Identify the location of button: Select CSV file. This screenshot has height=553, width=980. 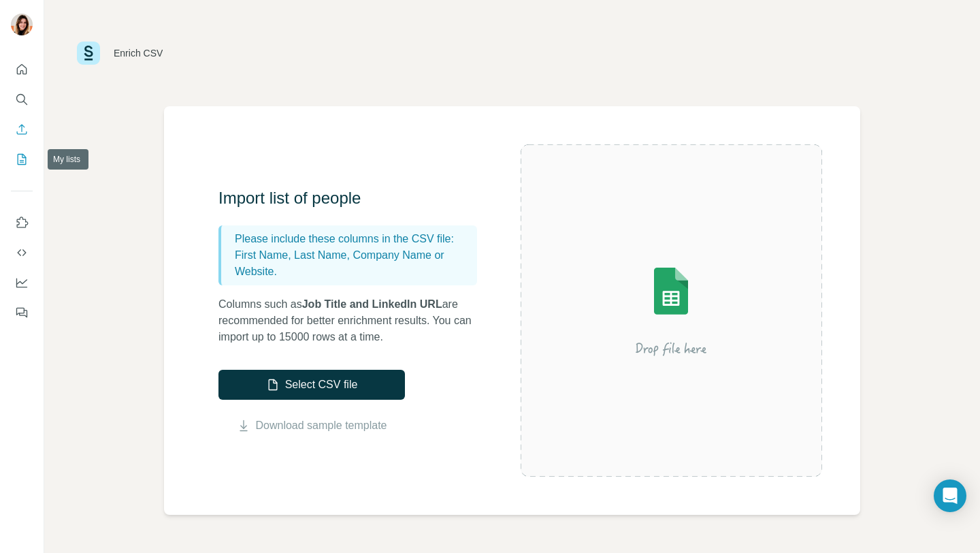
(312, 385).